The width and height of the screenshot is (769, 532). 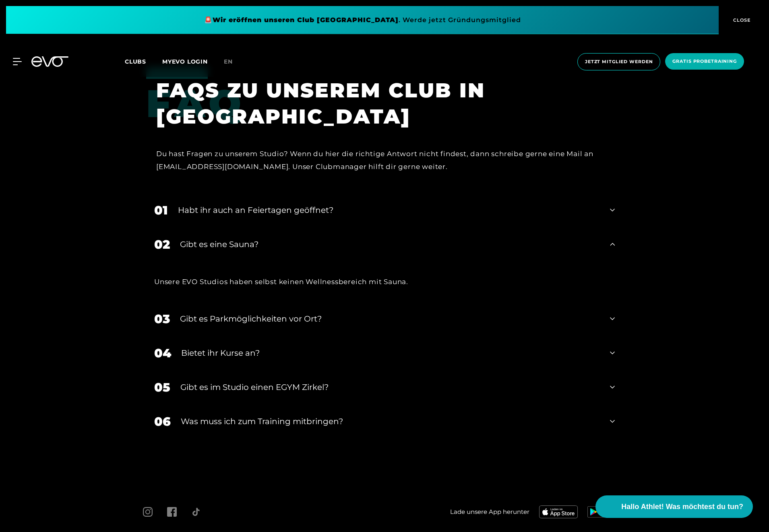 What do you see at coordinates (185, 61) in the screenshot?
I see `a: MYEVO LOGIN` at bounding box center [185, 61].